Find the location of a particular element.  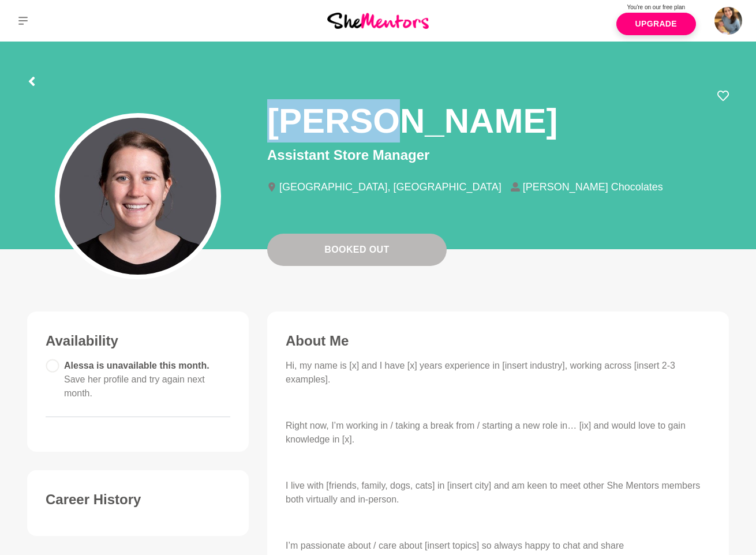

a: Upgrade is located at coordinates (656, 23).